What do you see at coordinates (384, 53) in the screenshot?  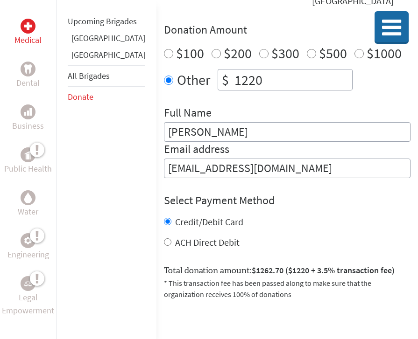 I see `label: $1000` at bounding box center [384, 53].